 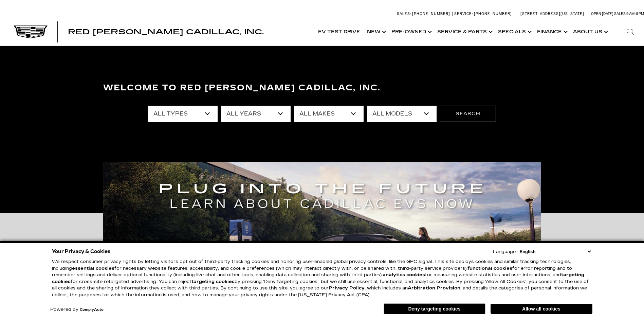 I want to click on span: Your Privacy & Cookies, so click(x=81, y=252).